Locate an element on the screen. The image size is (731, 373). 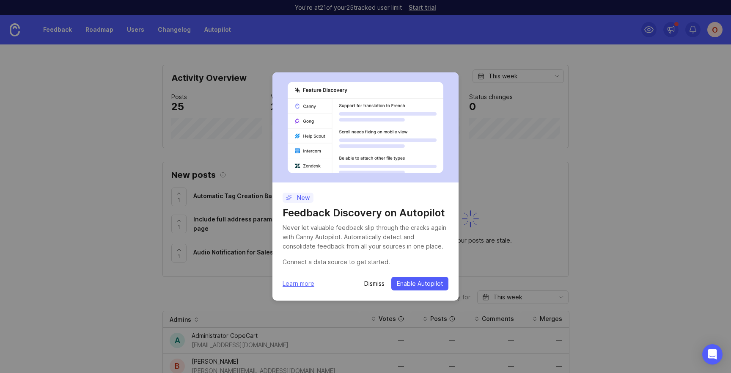
div: Never let valuable feedback slip through the cracks again with Canny Autopilot. Automatically det... is located at coordinates (366, 237).